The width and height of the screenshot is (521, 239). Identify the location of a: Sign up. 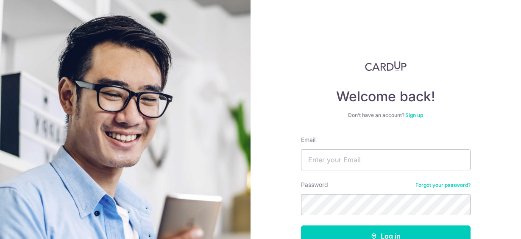
(414, 115).